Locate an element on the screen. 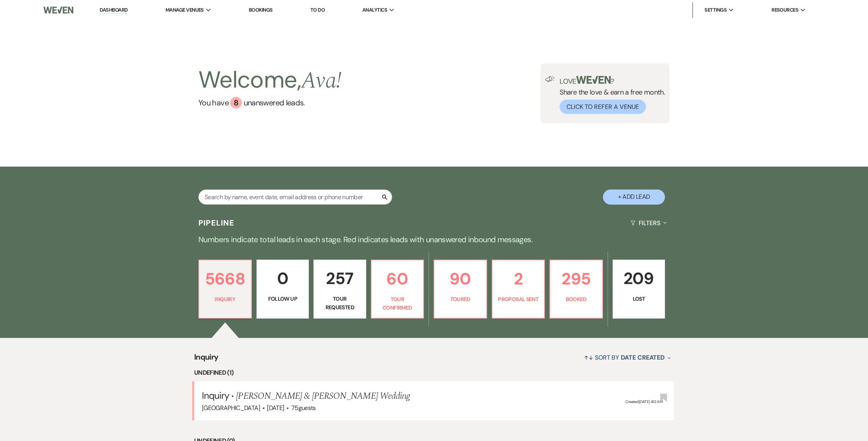 This screenshot has width=868, height=441. p: Tour Requested is located at coordinates (340, 303).